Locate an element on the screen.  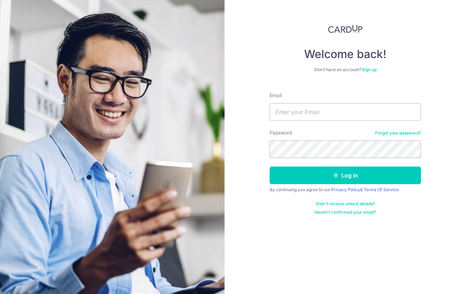
label: Email is located at coordinates (276, 95).